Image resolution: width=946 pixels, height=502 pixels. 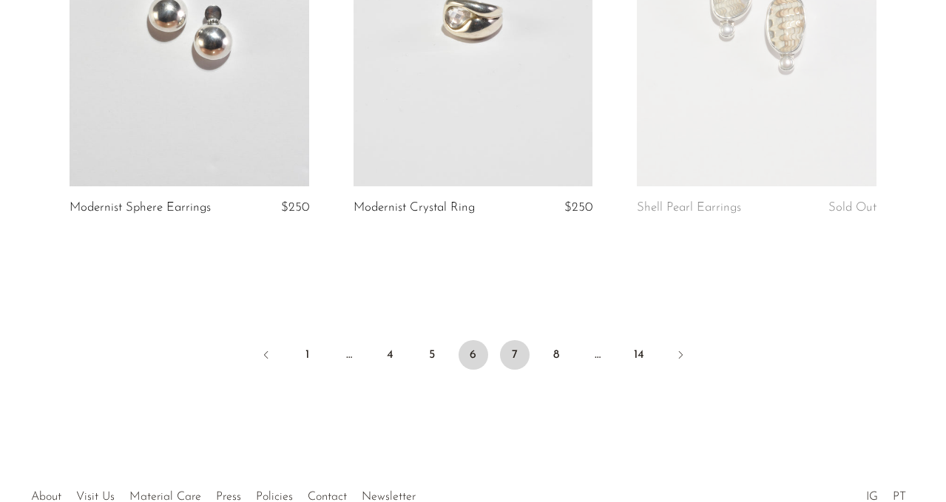 I want to click on span: 6, so click(x=474, y=355).